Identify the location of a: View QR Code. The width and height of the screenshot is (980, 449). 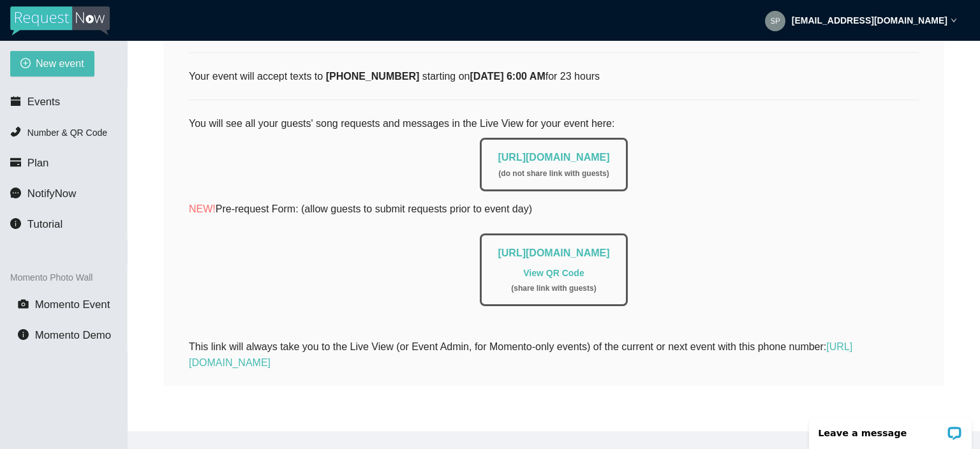
(553, 272).